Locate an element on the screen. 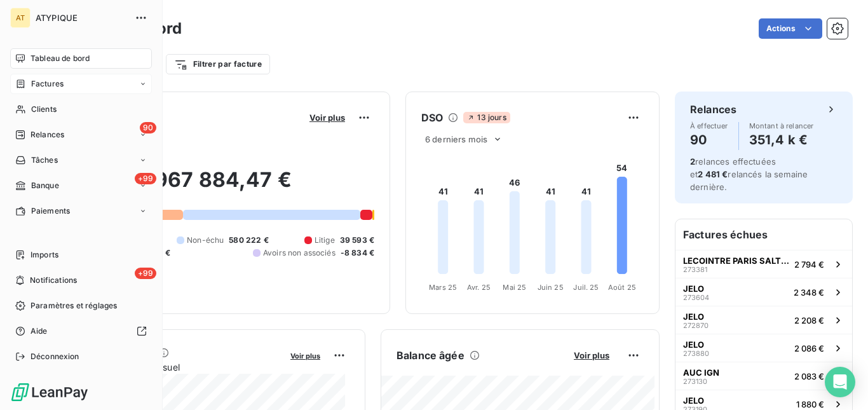  span: 13 jours is located at coordinates (486, 118).